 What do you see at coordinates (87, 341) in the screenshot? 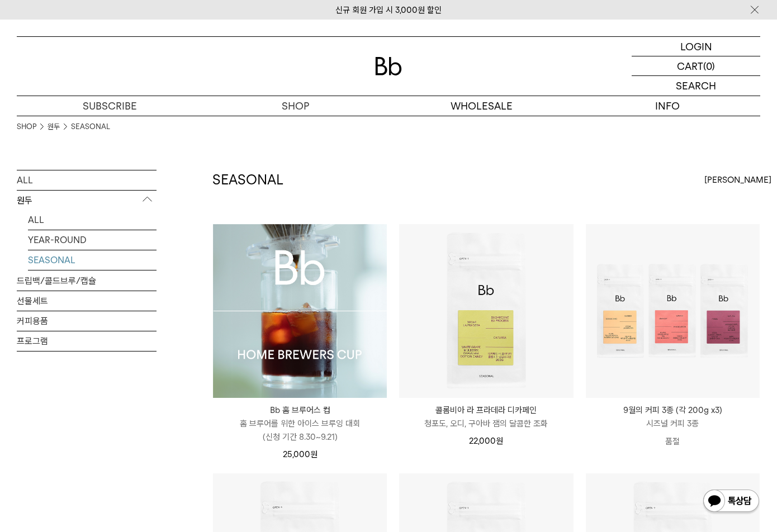
I see `a: 프로그램` at bounding box center [87, 341].